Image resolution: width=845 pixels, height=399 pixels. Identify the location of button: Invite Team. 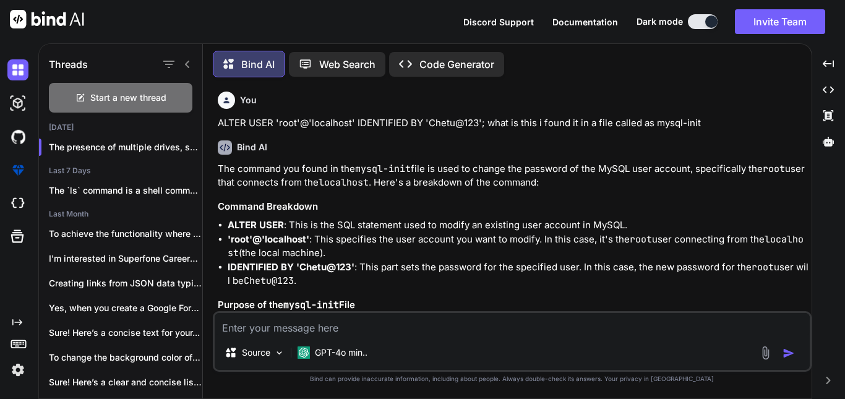
(780, 22).